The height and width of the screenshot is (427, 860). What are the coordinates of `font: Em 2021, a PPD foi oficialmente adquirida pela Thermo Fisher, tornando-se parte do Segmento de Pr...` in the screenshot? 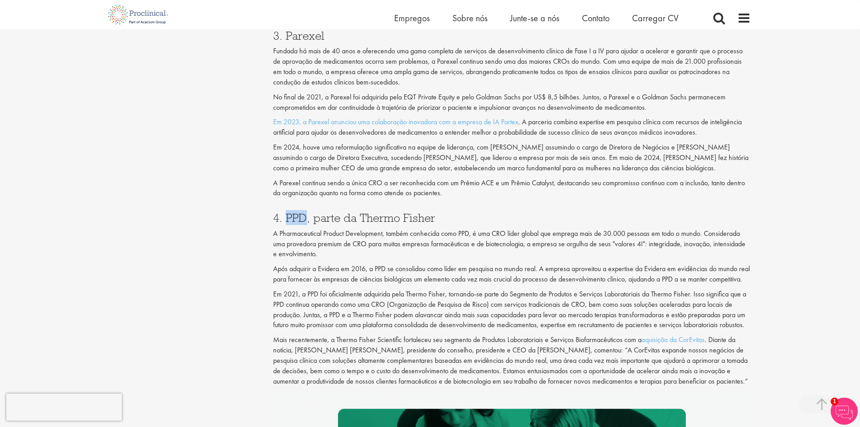 It's located at (510, 309).